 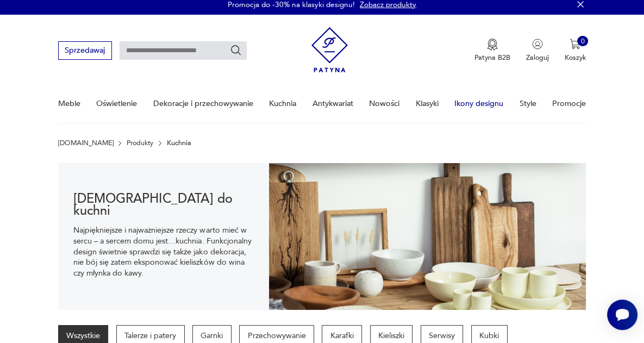 I want to click on a: Ikony designu, so click(x=479, y=103).